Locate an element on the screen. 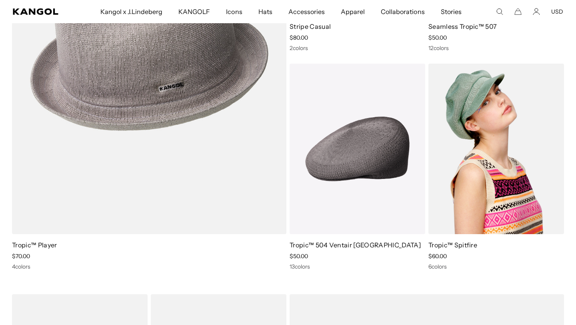  span: $60.00 is located at coordinates (437, 256).